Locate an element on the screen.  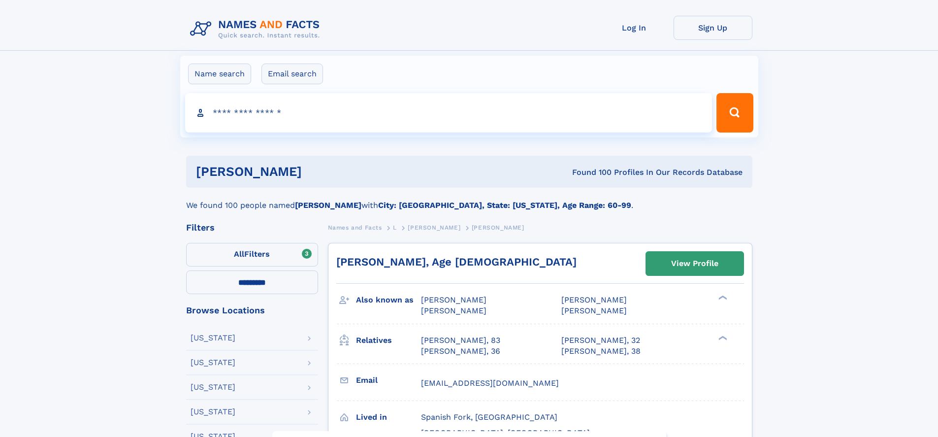
input: search input is located at coordinates (449, 113).